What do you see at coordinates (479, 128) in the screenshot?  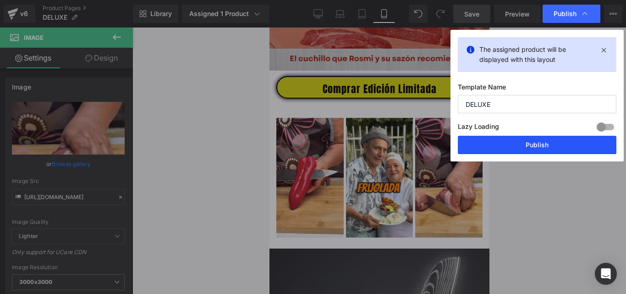 I see `label: Lazy Loading` at bounding box center [479, 128].